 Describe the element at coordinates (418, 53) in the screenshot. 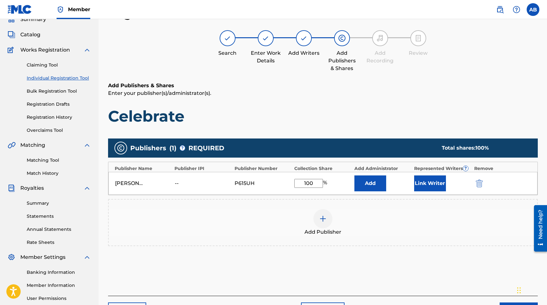

I see `div: Review` at that location.